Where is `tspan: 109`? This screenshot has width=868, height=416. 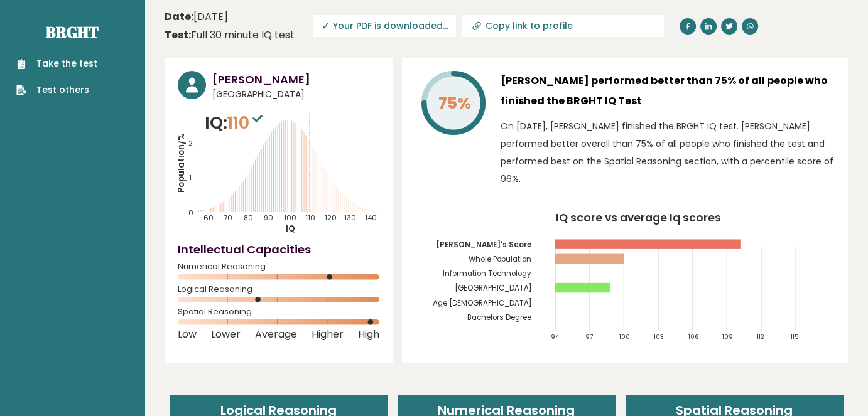
tspan: 109 is located at coordinates (727, 336).